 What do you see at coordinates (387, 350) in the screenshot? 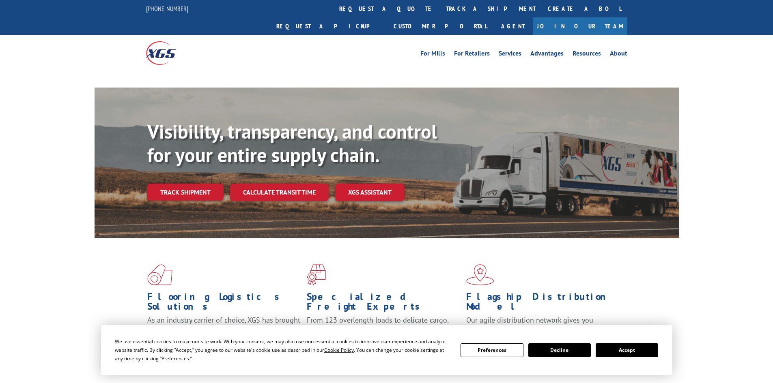
I see `div: Cookie Consent Prompt` at bounding box center [387, 350].